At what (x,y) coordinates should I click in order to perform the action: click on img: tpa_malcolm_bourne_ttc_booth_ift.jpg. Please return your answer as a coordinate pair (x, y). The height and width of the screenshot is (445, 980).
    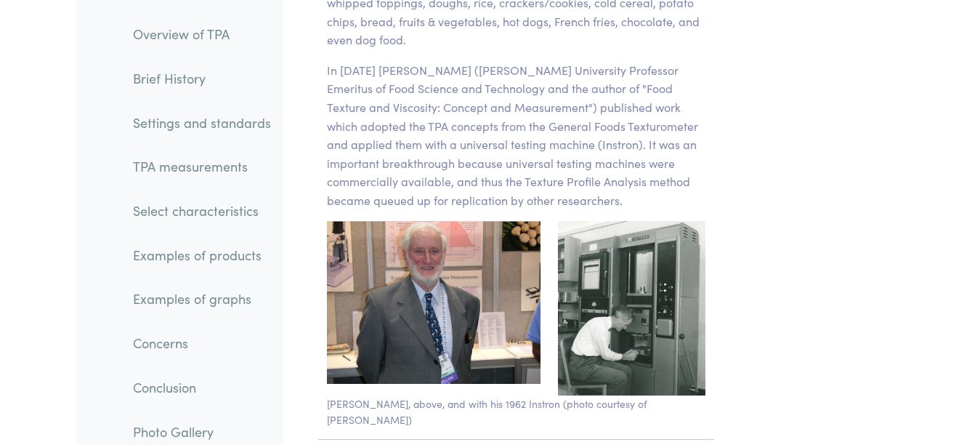
    Looking at the image, I should click on (434, 302).